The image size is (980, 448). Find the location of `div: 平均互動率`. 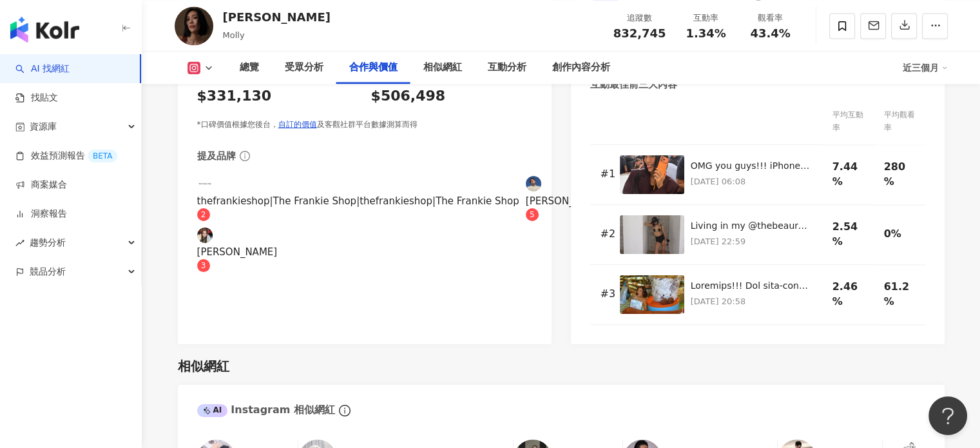

div: 平均互動率 is located at coordinates (848, 121).